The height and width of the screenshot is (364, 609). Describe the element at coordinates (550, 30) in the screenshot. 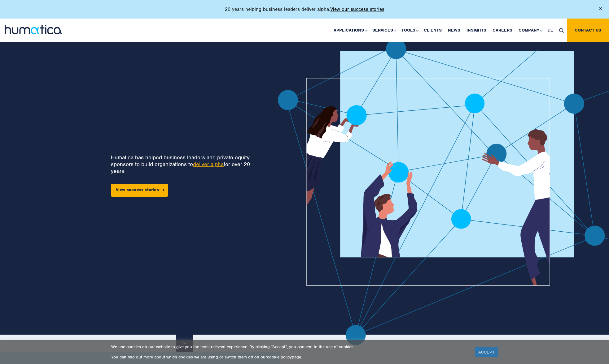

I see `a: DE` at that location.